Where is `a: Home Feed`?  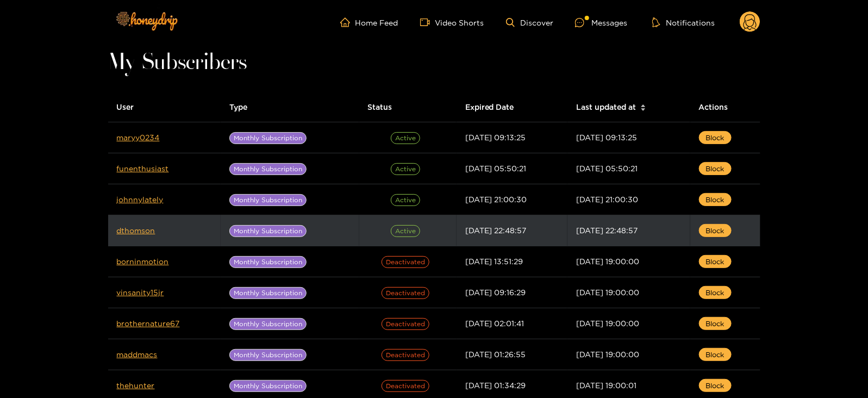
a: Home Feed is located at coordinates (369, 22).